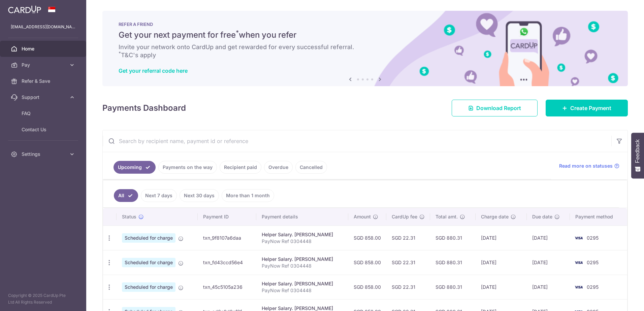 The width and height of the screenshot is (644, 311). What do you see at coordinates (365, 24) in the screenshot?
I see `p: REFER A FRIEND` at bounding box center [365, 24].